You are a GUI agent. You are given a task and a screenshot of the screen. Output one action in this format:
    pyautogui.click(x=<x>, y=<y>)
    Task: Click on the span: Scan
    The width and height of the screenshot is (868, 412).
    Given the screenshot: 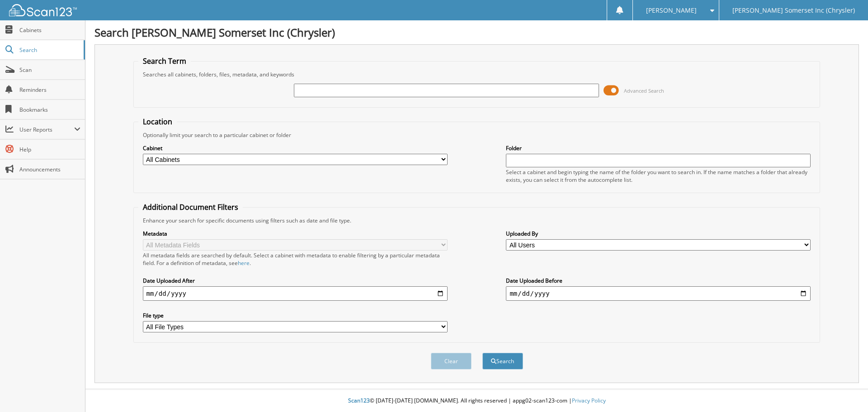 What is the action you would take?
    pyautogui.click(x=50, y=70)
    